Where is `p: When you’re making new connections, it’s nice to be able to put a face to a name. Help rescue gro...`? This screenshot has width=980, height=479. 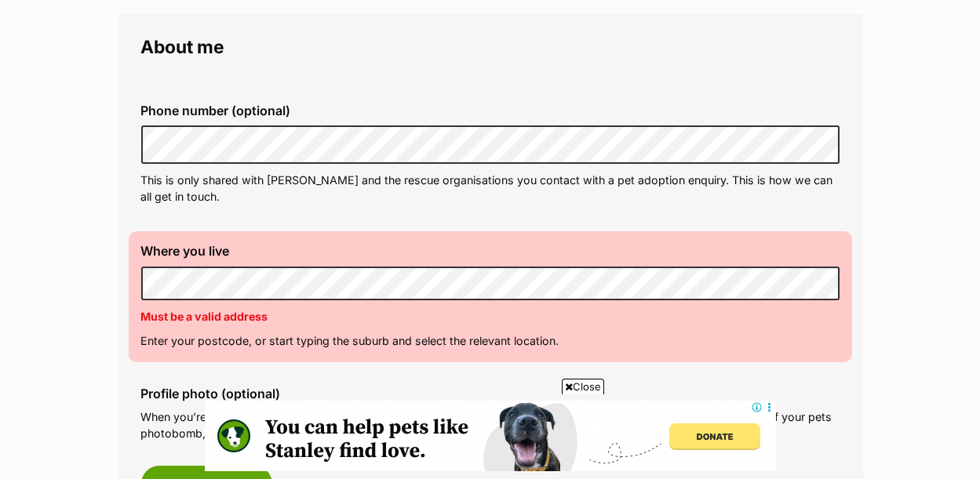 p: When you’re making new connections, it’s nice to be able to put a face to a name. Help rescue gro... is located at coordinates (490, 425).